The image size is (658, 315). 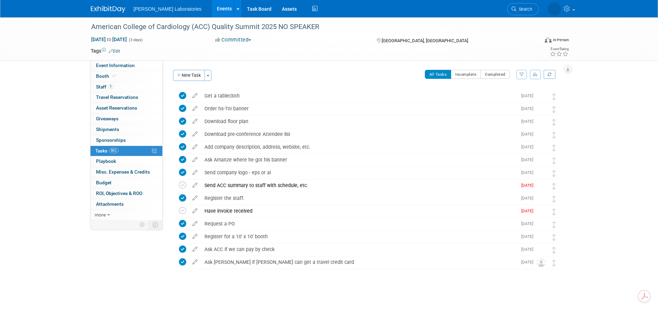 What do you see at coordinates (111, 86) in the screenshot?
I see `span: 1` at bounding box center [111, 86].